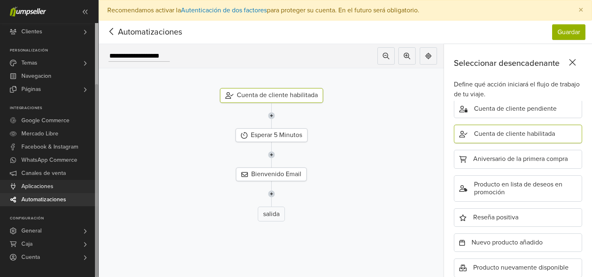 Image resolution: width=592 pixels, height=277 pixels. I want to click on div: Cuenta de cliente pendiente, so click(518, 109).